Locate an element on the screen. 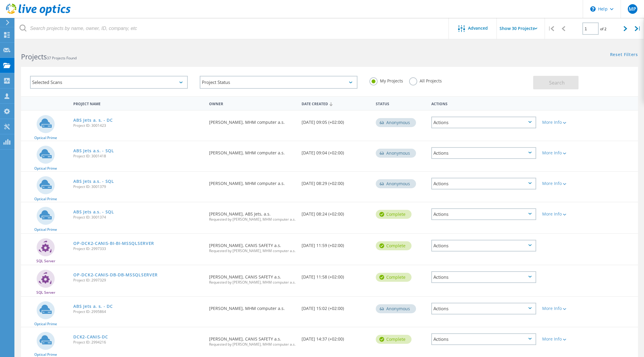  span: Project ID: 3001418 is located at coordinates (138, 156).